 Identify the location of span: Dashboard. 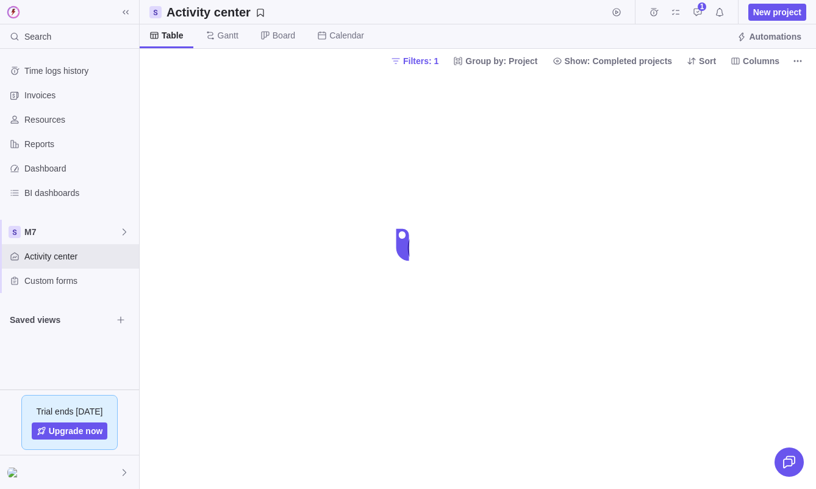
(79, 168).